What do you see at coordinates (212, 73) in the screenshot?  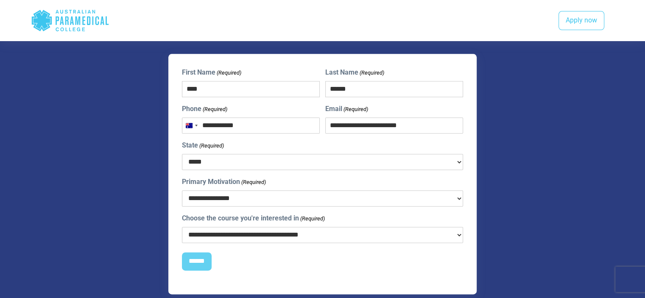 I see `label: First Name` at bounding box center [212, 73].